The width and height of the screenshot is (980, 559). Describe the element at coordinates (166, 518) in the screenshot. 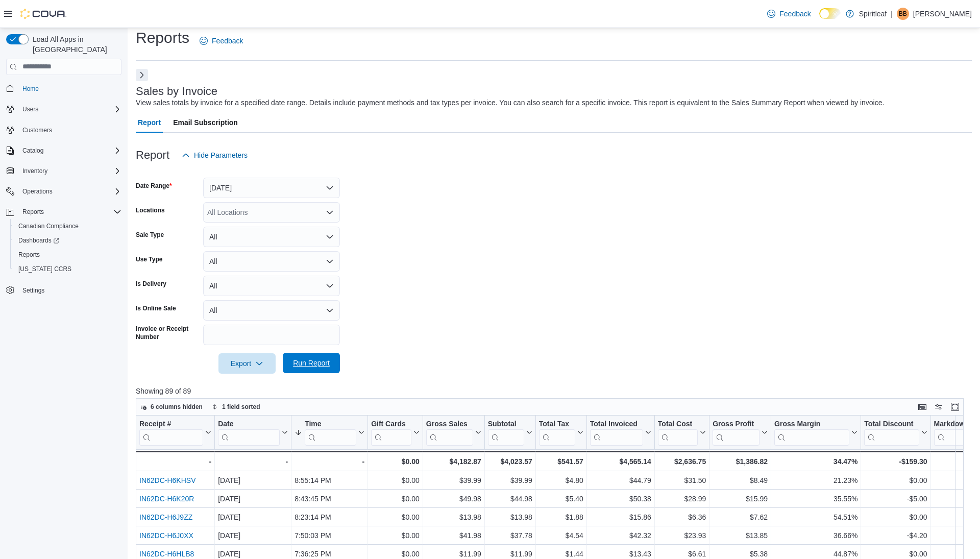

I see `a: IN62DC-H6J9ZZ` at that location.